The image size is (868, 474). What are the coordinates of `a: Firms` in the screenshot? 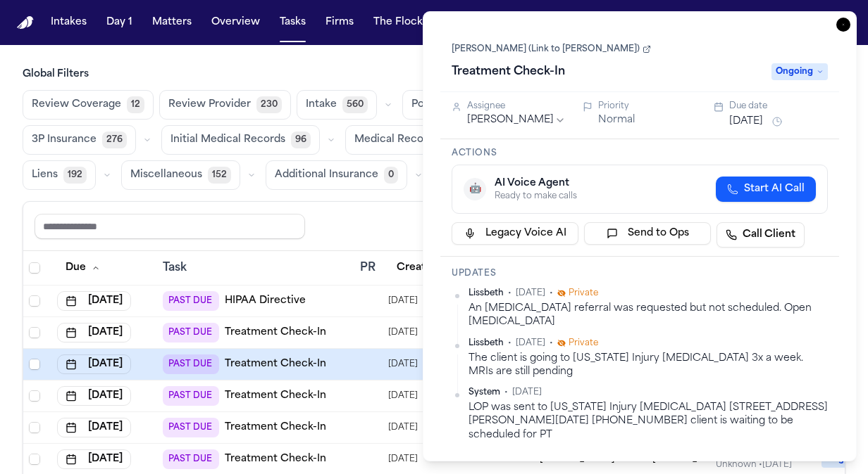 It's located at (340, 23).